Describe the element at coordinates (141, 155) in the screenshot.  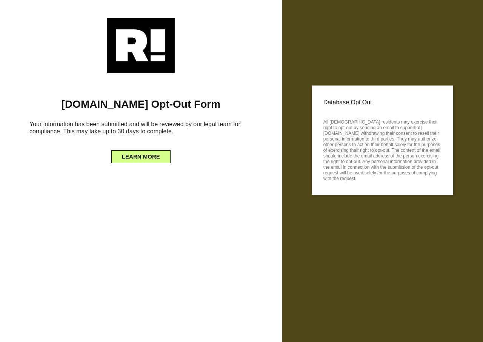
I see `a: LEARN MORE` at that location.